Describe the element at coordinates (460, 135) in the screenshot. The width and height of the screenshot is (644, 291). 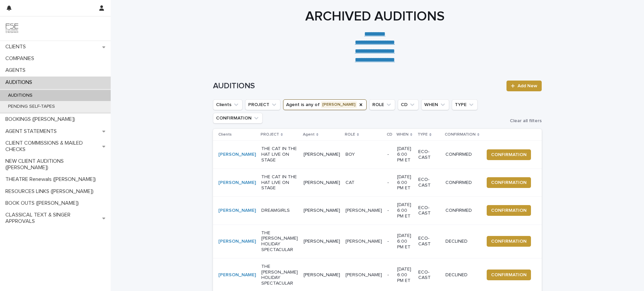
I see `p: CONFIRMATION` at that location.